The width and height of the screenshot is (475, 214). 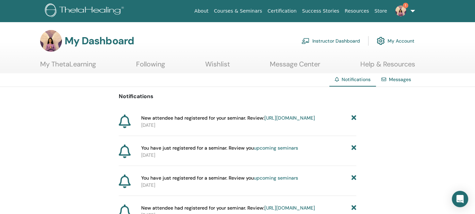 I want to click on a: Messages, so click(x=400, y=79).